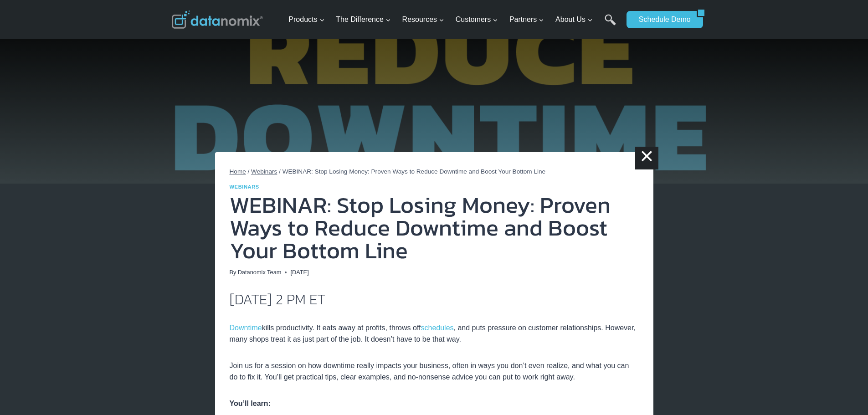  I want to click on nav: Breadcrumbs, so click(434, 172).